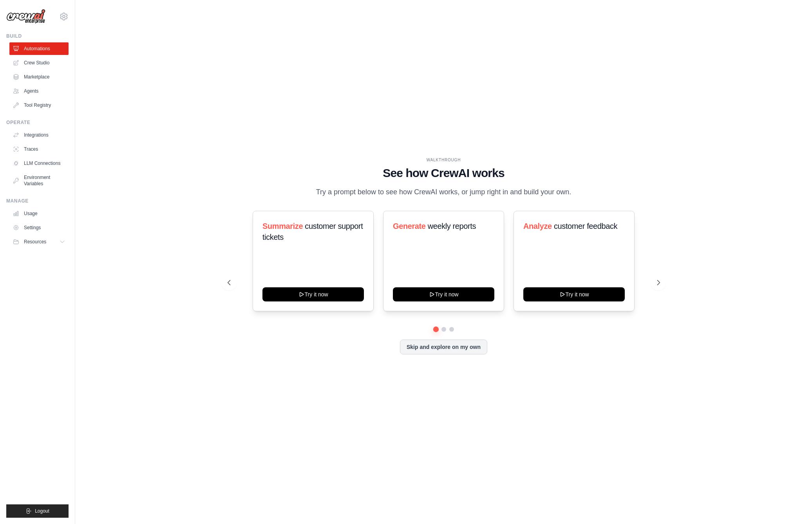 The width and height of the screenshot is (812, 524). What do you see at coordinates (39, 180) in the screenshot?
I see `a: Environment Variables` at bounding box center [39, 180].